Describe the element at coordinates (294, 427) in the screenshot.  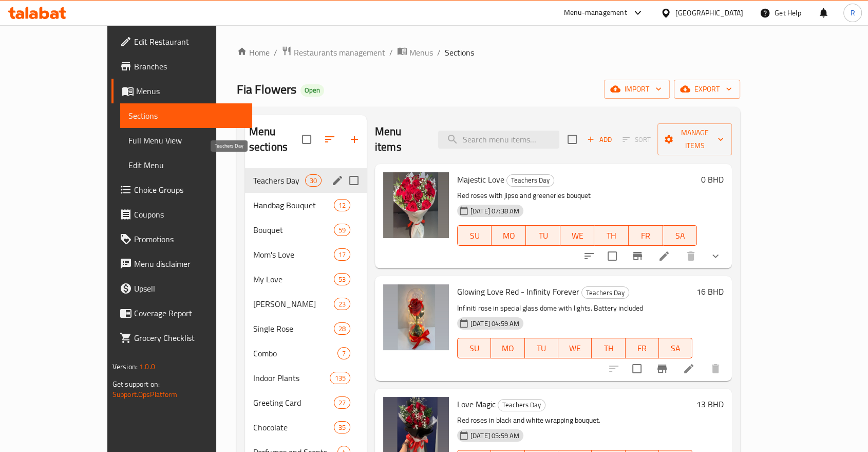
I see `div: Chocolate` at that location.